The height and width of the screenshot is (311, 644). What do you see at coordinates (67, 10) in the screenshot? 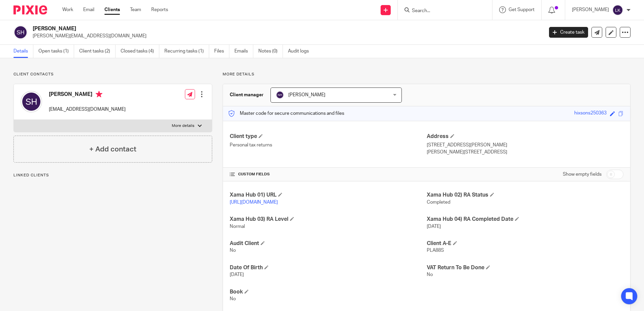
I see `a: Work` at bounding box center [67, 10].